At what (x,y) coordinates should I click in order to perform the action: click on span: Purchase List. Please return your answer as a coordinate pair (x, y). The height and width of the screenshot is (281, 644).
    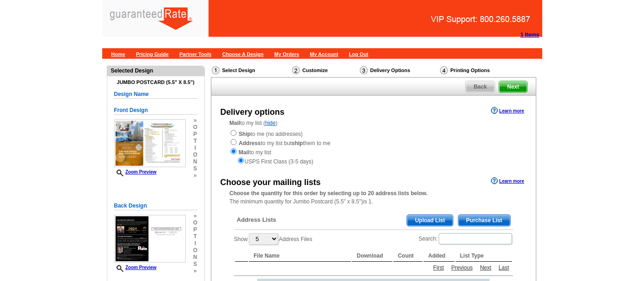
    Looking at the image, I should click on (484, 220).